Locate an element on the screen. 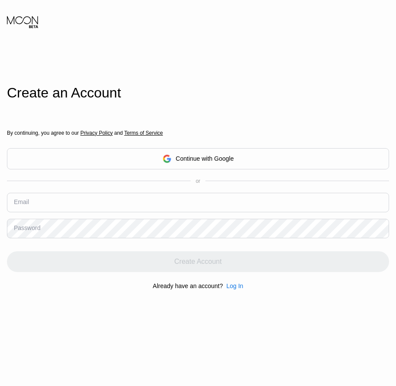 The height and width of the screenshot is (386, 396). div: By continuing, you agree to our is located at coordinates (198, 133).